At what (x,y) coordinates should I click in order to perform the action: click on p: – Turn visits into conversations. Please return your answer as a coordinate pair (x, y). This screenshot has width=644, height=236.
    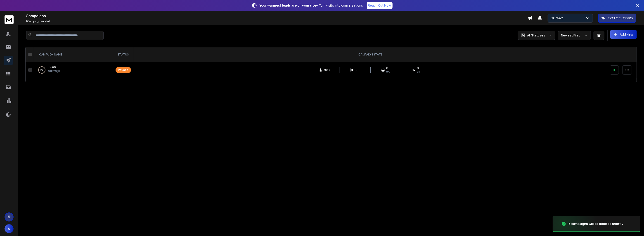
    Looking at the image, I should click on (311, 6).